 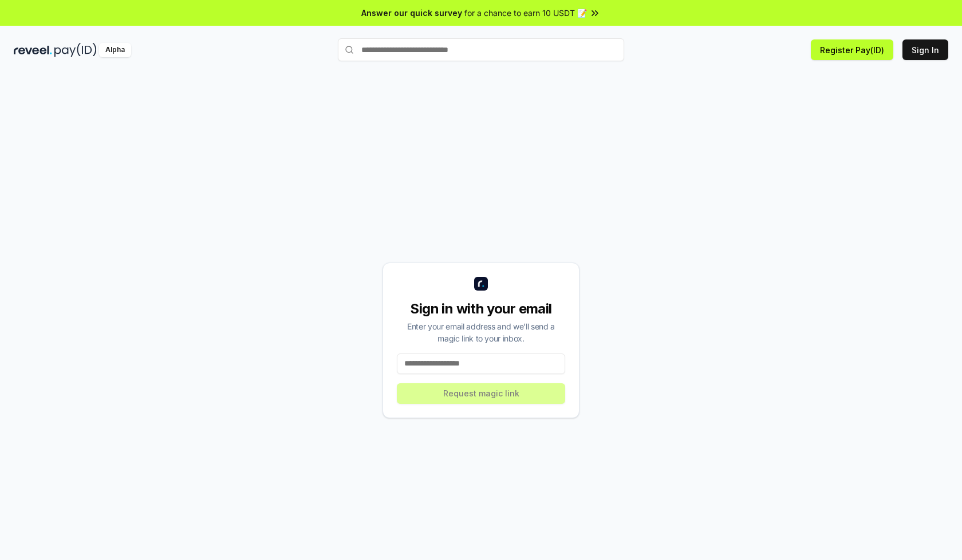 I want to click on img: pay_id, so click(x=76, y=50).